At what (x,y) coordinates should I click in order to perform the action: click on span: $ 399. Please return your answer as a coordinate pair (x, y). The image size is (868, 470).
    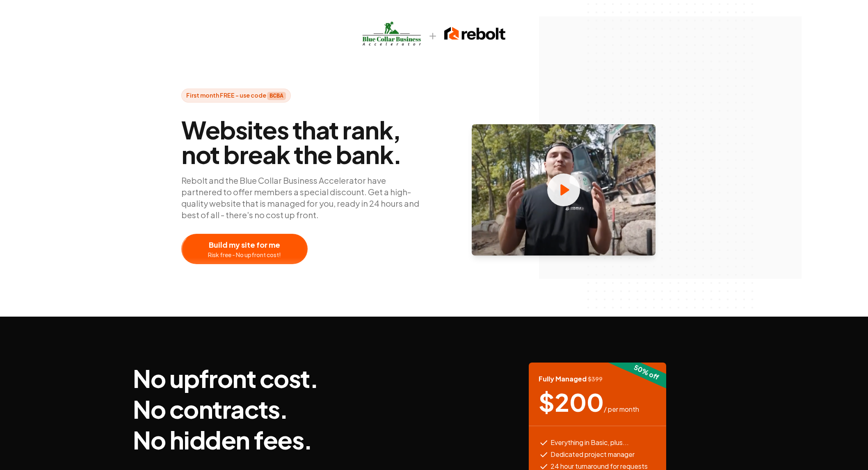
    Looking at the image, I should click on (595, 379).